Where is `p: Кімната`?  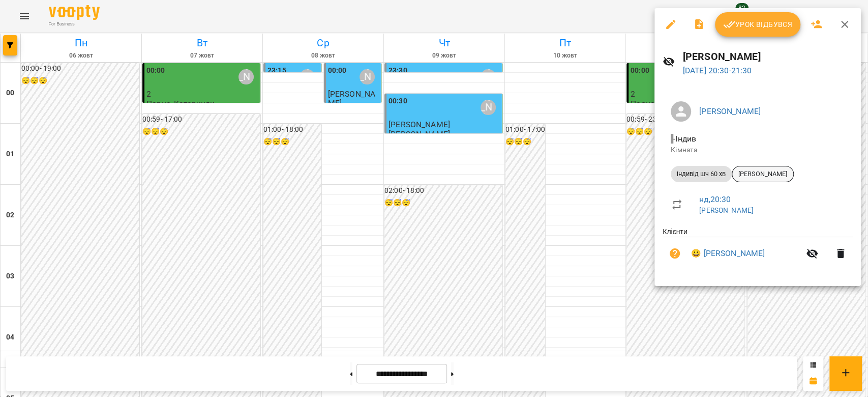
p: Кімната is located at coordinates (758, 150).